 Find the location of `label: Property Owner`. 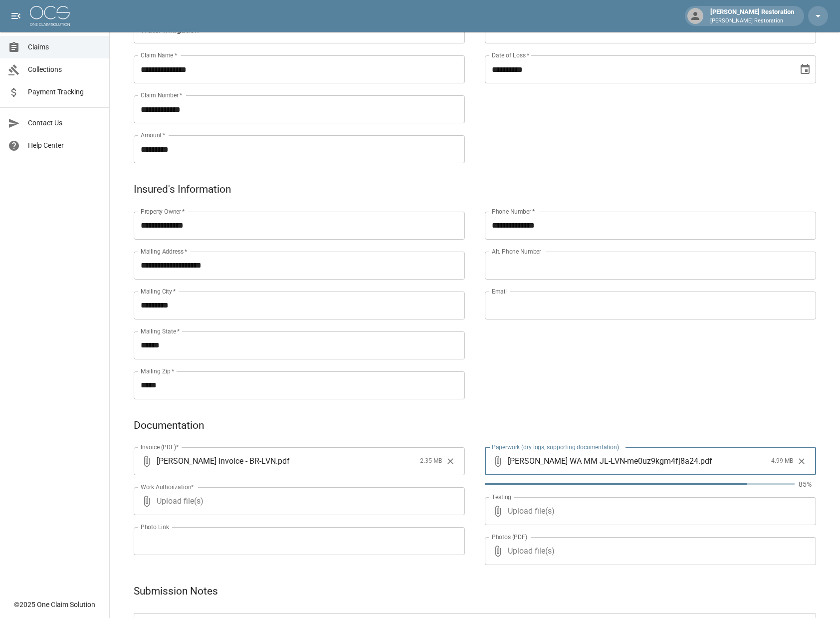

label: Property Owner is located at coordinates (162, 211).